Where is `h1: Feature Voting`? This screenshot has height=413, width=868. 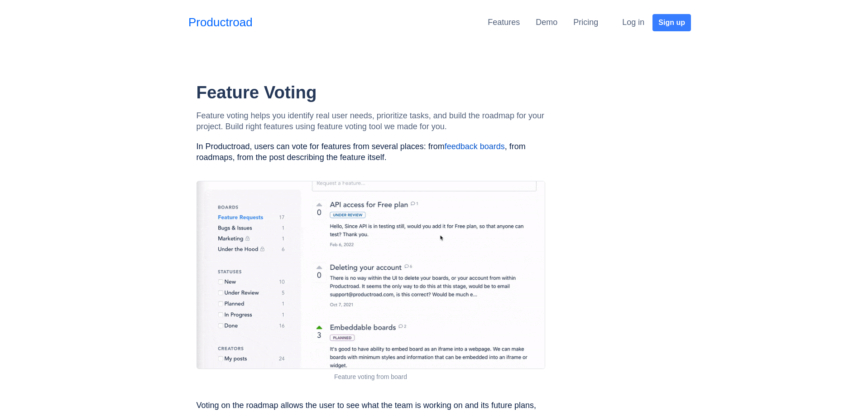 h1: Feature Voting is located at coordinates (371, 92).